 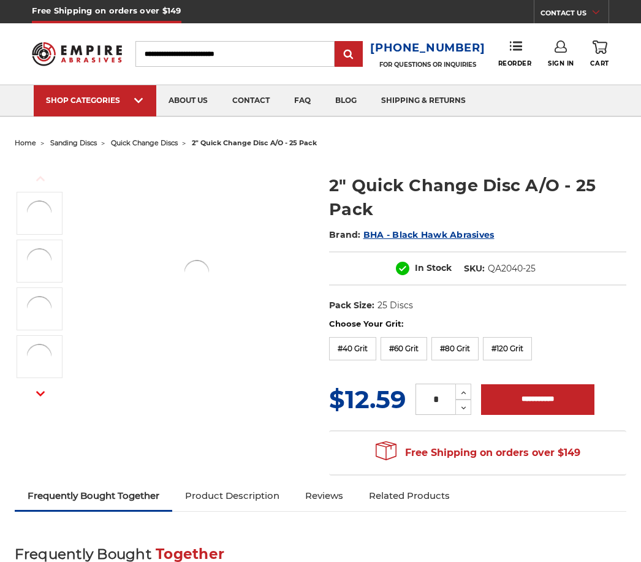 I want to click on a: faq, so click(x=302, y=101).